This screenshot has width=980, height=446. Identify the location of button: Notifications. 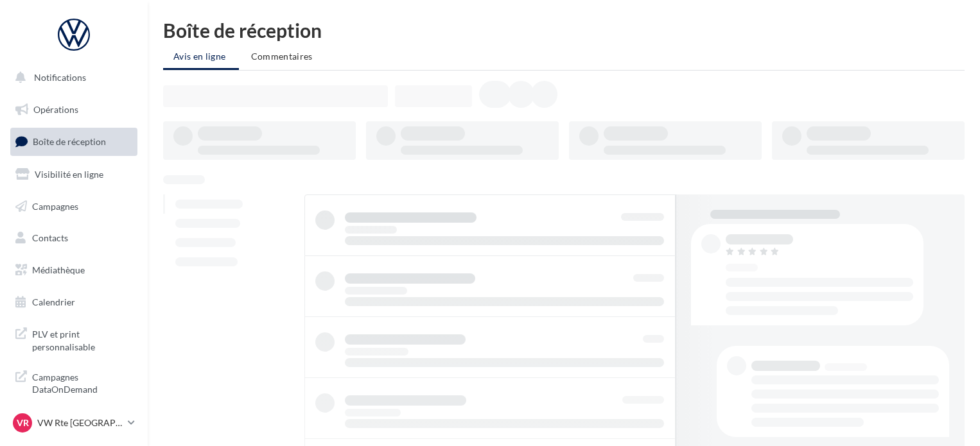
(71, 78).